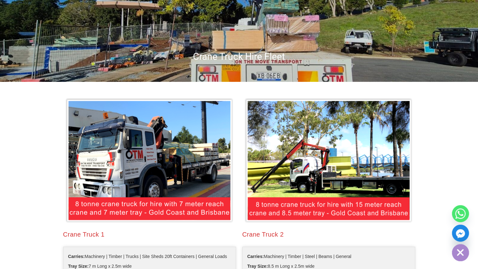 The image size is (478, 269). Describe the element at coordinates (460, 233) in the screenshot. I see `a: Facebook_Messenger` at that location.